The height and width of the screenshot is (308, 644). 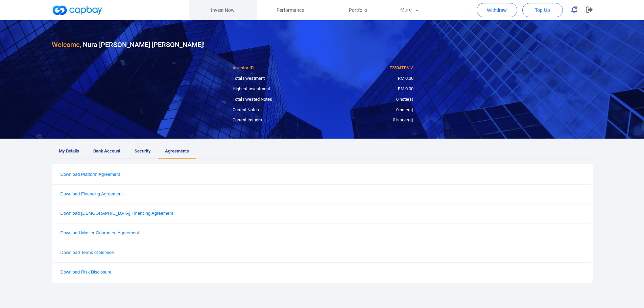 I want to click on div: Total Investment, so click(x=275, y=79).